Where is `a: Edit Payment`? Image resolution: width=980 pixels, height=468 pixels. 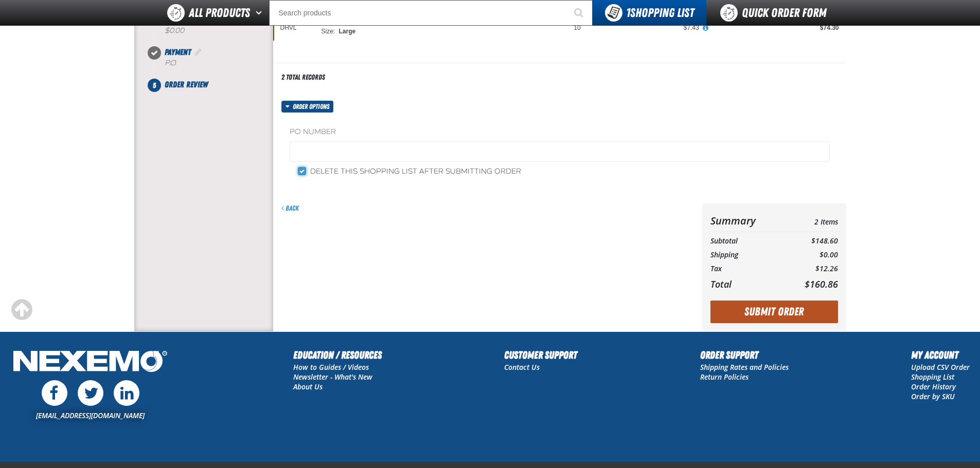 a: Edit Payment is located at coordinates (198, 52).